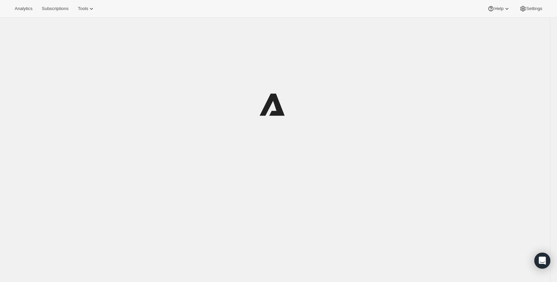  Describe the element at coordinates (534, 9) in the screenshot. I see `span: Settings` at that location.